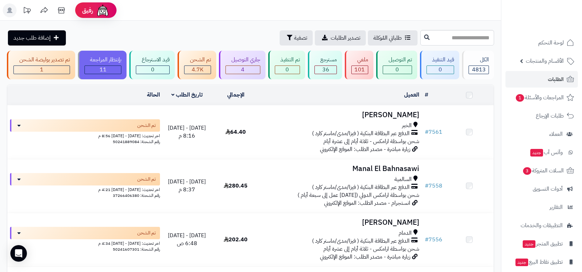 Image resolution: width=582 pixels, height=272 pixels. I want to click on div: ملغي, so click(360, 60).